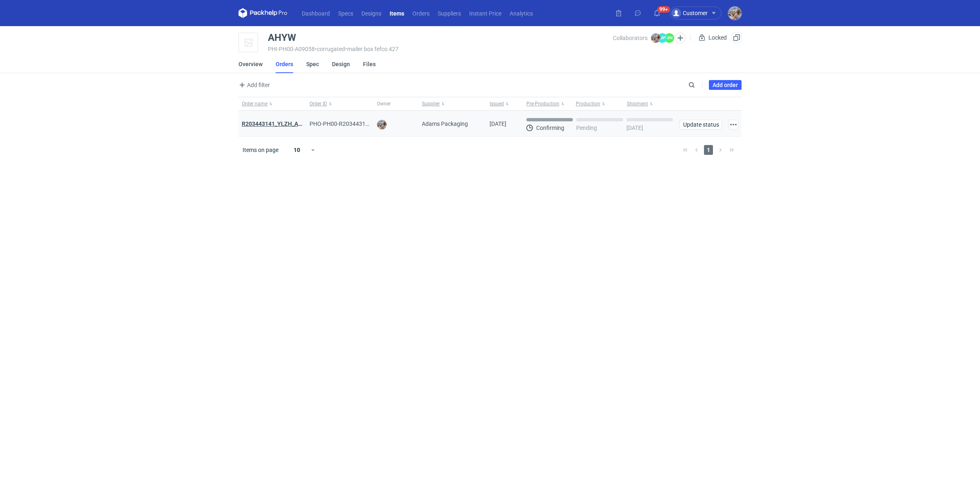 The height and width of the screenshot is (489, 980). I want to click on a: Spec, so click(312, 64).